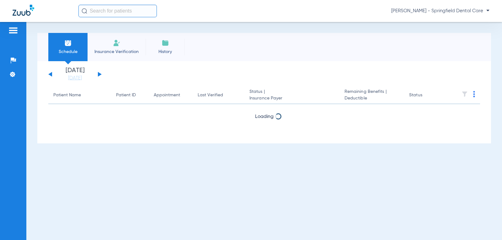 Image resolution: width=502 pixels, height=240 pixels. I want to click on th: Status |, so click(292, 95).